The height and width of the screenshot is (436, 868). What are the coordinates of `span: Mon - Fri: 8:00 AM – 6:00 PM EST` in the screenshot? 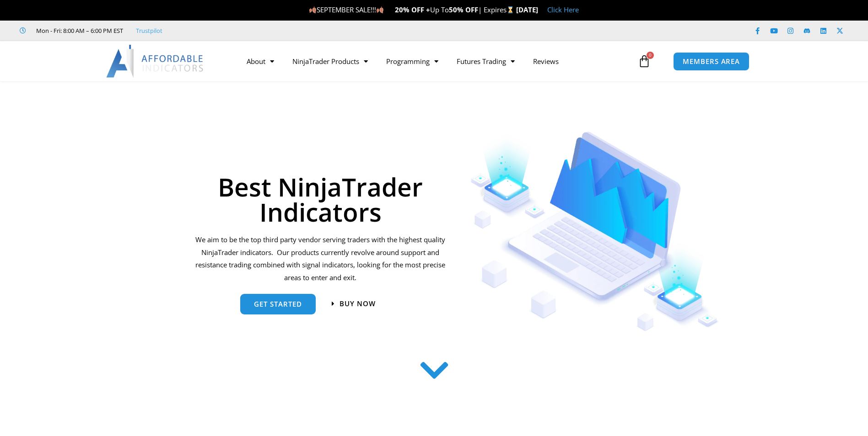 It's located at (78, 30).